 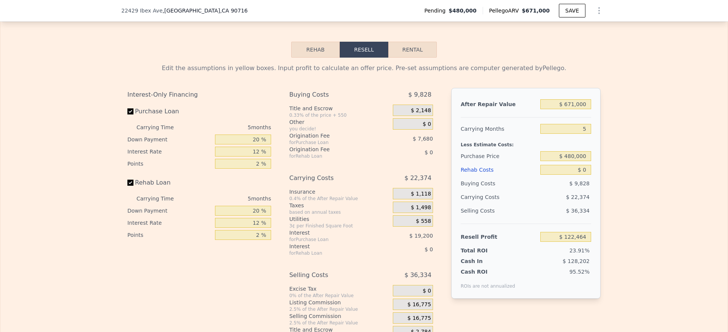 I want to click on span: , CA 90716, so click(x=234, y=11).